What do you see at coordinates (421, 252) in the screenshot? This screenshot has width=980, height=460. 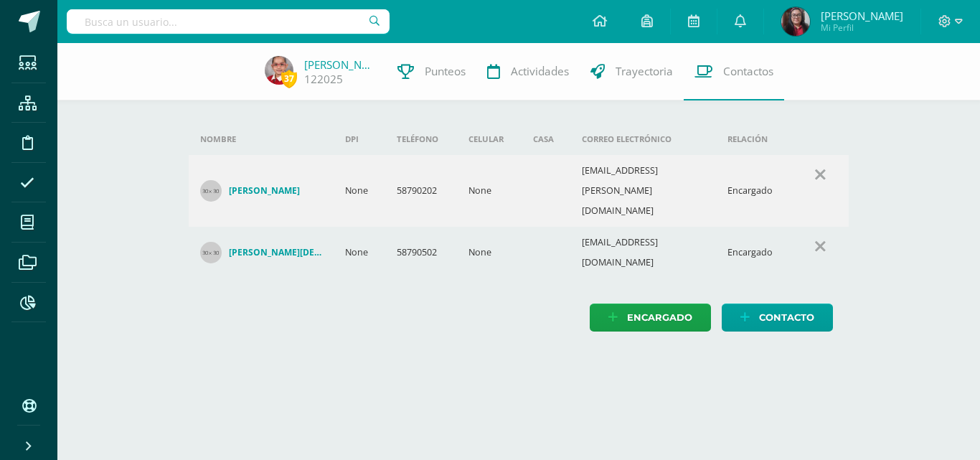 I see `td: 58790502` at bounding box center [421, 252].